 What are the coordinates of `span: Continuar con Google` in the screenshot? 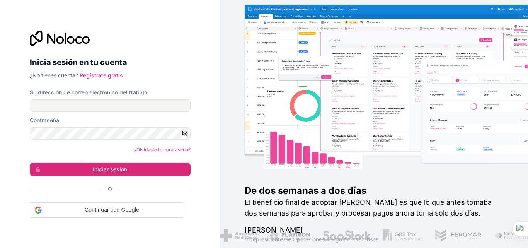 It's located at (112, 209).